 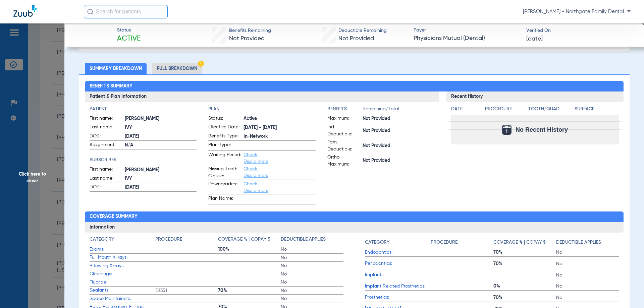 I want to click on span: Benefits Type:, so click(x=224, y=137).